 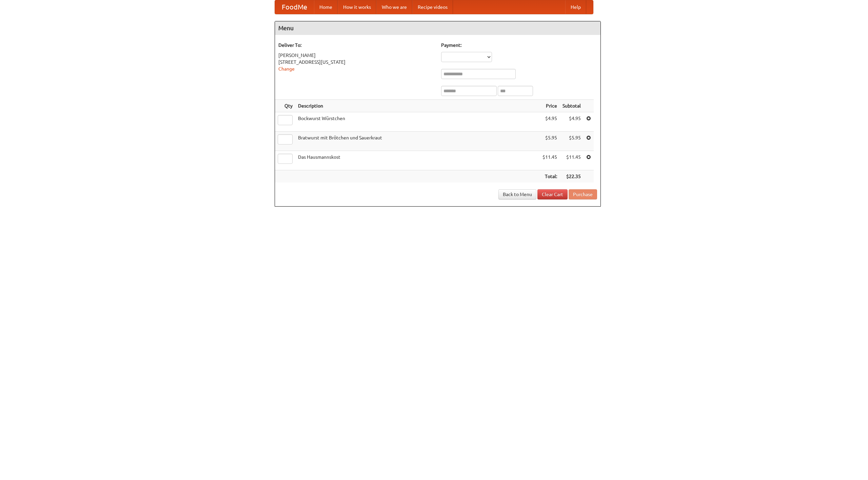 What do you see at coordinates (438, 28) in the screenshot?
I see `h4: Menu` at bounding box center [438, 28].